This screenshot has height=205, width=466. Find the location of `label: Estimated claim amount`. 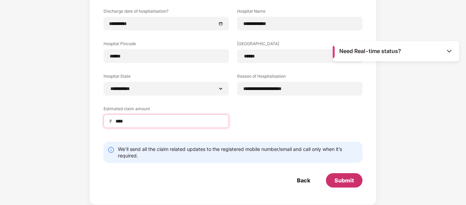

label: Estimated claim amount is located at coordinates (166, 110).